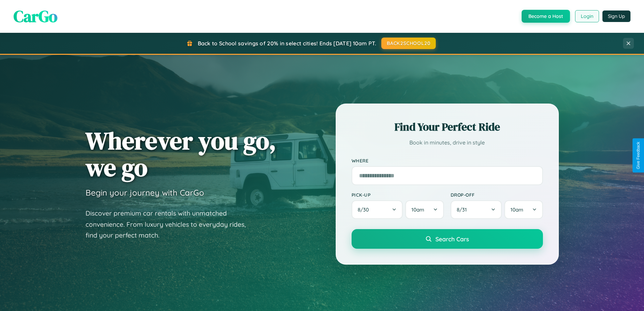  I want to click on span: 8 / 31, so click(463, 209).